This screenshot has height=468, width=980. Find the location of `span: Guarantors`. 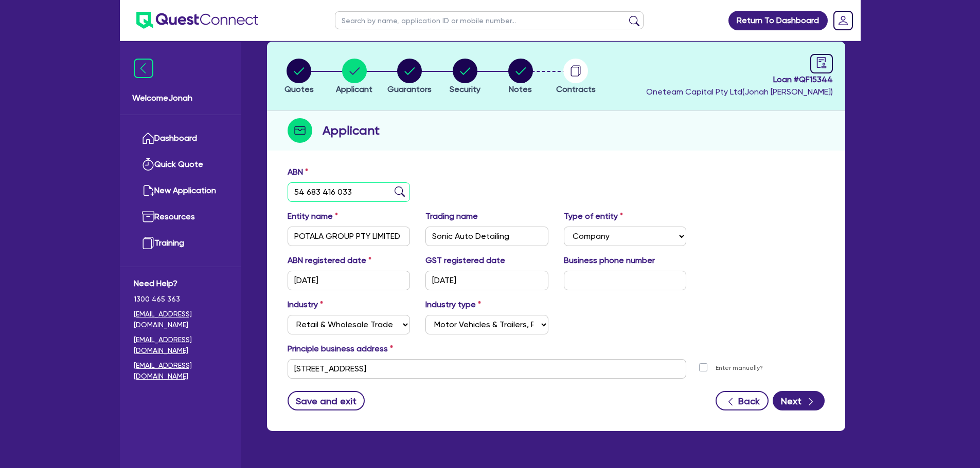

span: Guarantors is located at coordinates (410, 89).